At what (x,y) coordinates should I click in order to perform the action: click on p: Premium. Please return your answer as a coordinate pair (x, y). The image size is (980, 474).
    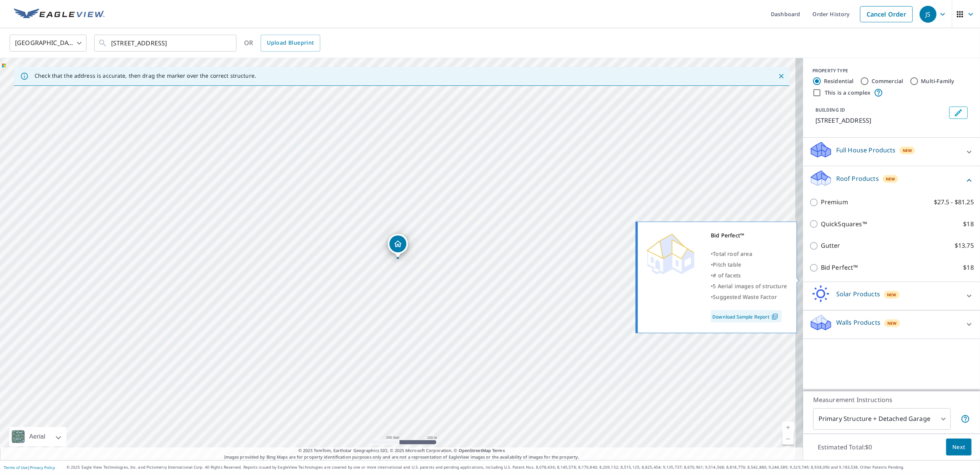
    Looking at the image, I should click on (835, 202).